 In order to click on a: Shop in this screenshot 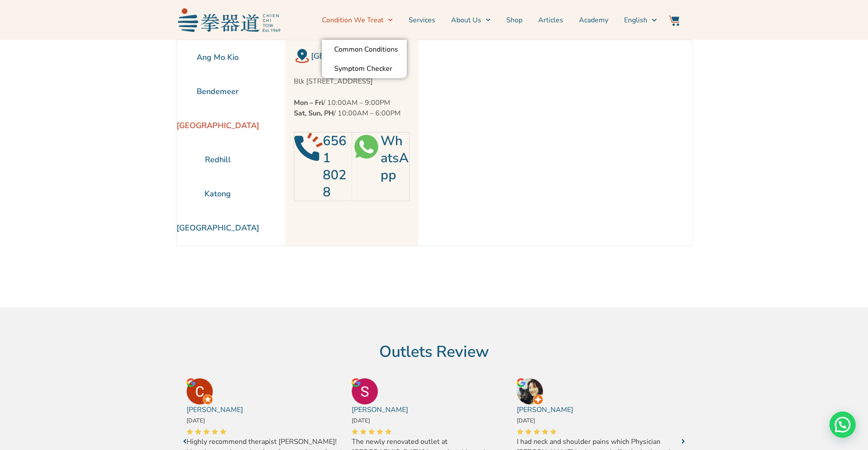, I will do `click(514, 20)`.